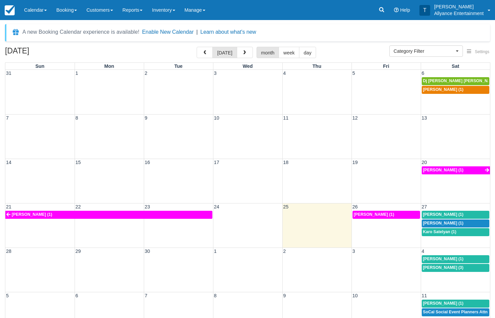 The width and height of the screenshot is (495, 318). Describe the element at coordinates (459, 13) in the screenshot. I see `p: Allyance Entertainment` at that location.